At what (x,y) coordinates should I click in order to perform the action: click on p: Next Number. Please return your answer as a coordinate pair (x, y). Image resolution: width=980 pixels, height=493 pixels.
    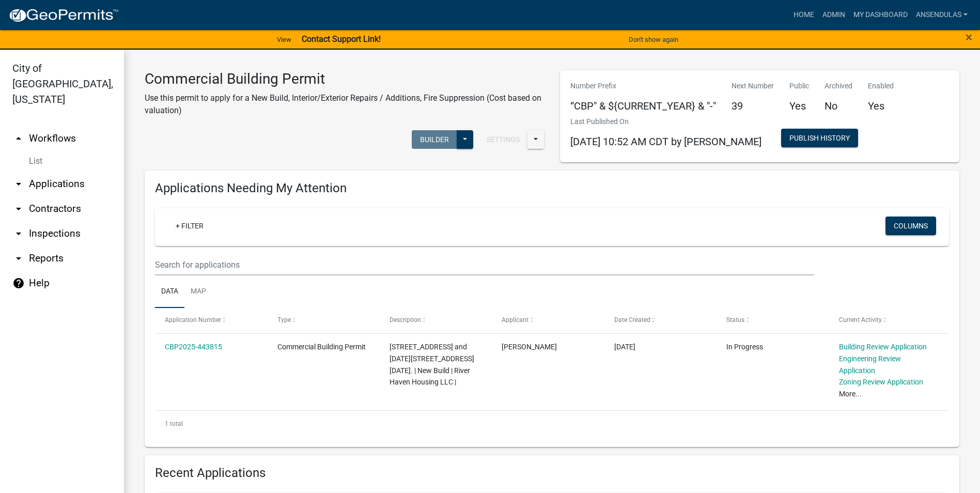
    Looking at the image, I should click on (753, 86).